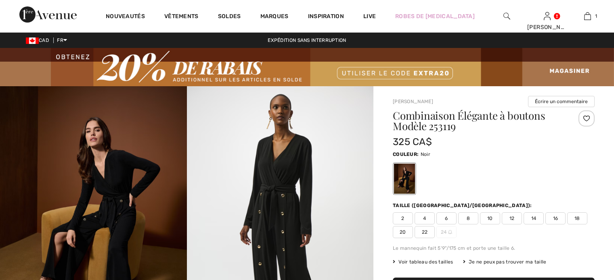 This screenshot has height=280, width=614. What do you see at coordinates (48, 15) in the screenshot?
I see `img: 1ère Avenue` at bounding box center [48, 15].